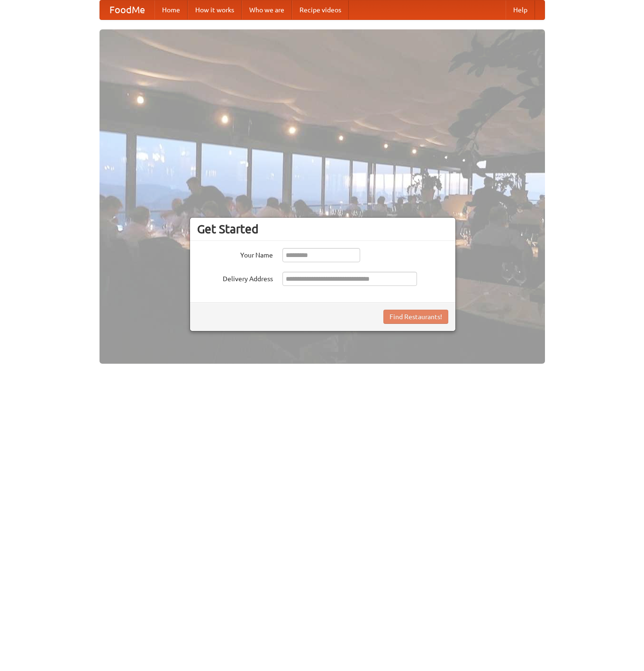 The height and width of the screenshot is (671, 644). What do you see at coordinates (235, 254) in the screenshot?
I see `label: Your Name` at bounding box center [235, 254].